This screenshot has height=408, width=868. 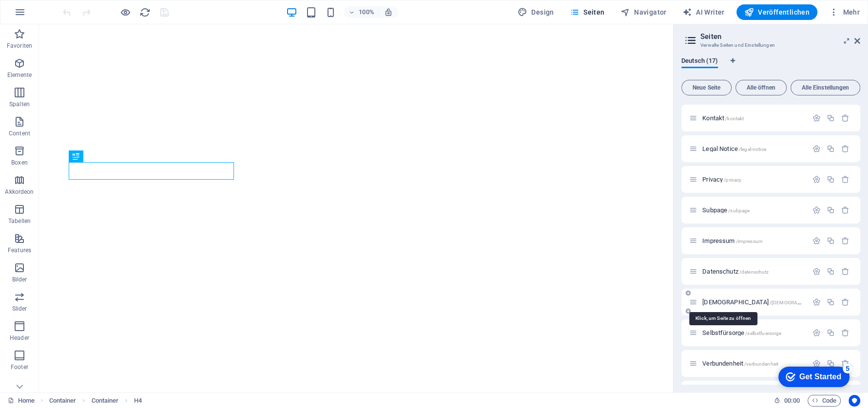 I want to click on div: Kontakt/kontakt, so click(x=753, y=118).